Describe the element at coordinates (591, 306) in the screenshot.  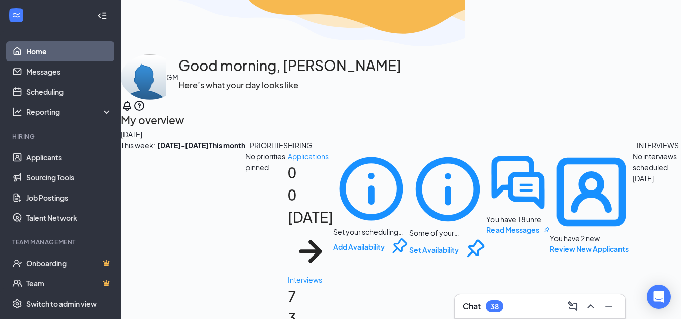
I see `svg: ChevronUp` at that location.